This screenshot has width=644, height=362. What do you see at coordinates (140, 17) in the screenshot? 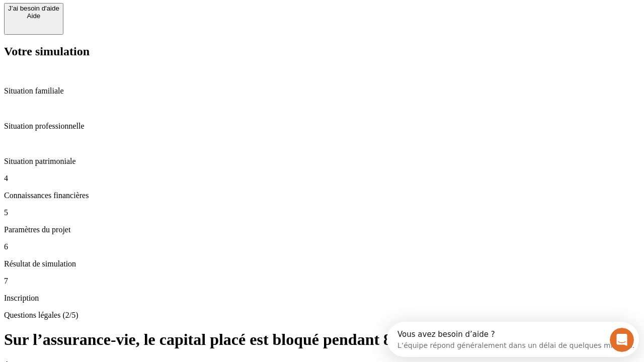
I see `div: Ouvrir le Messenger Intercom` at bounding box center [140, 17].